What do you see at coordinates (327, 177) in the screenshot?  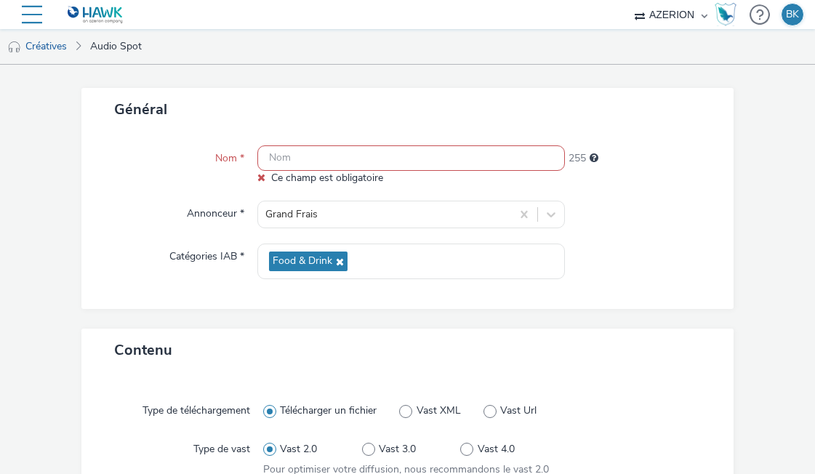 I see `span: Ce champ est obligatoire` at bounding box center [327, 177].